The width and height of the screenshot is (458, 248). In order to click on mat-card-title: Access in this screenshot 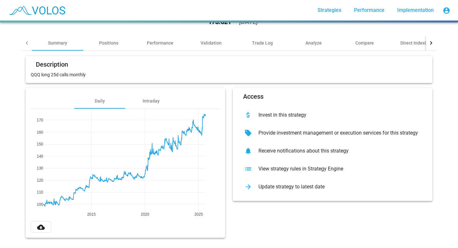, I will do `click(253, 96)`.